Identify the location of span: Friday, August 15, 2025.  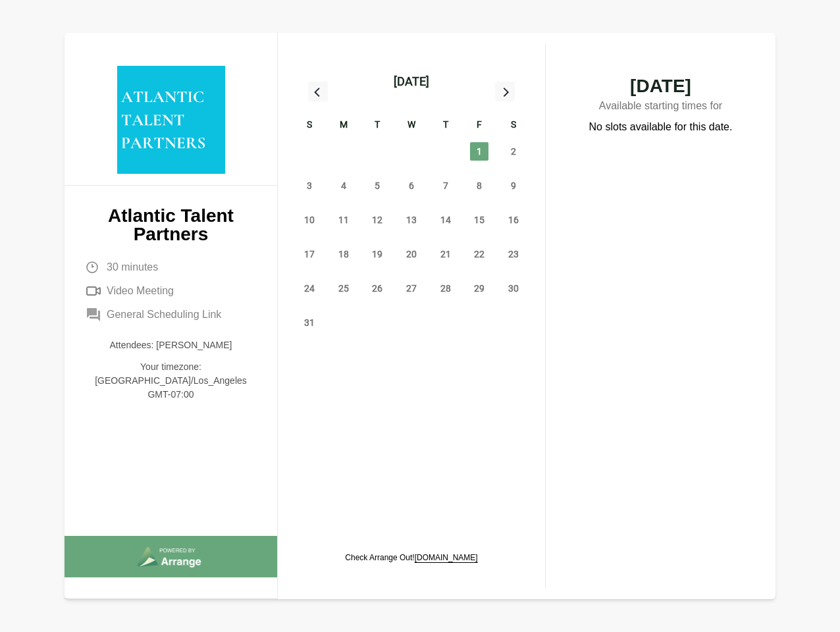
(480, 219).